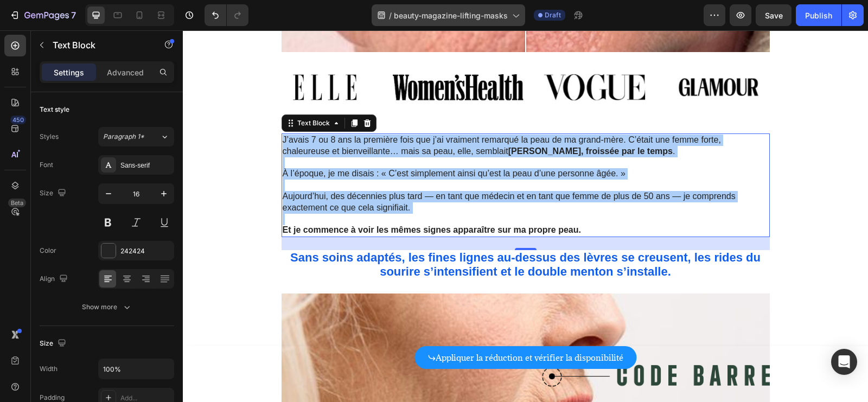  I want to click on div: Align, so click(55, 279).